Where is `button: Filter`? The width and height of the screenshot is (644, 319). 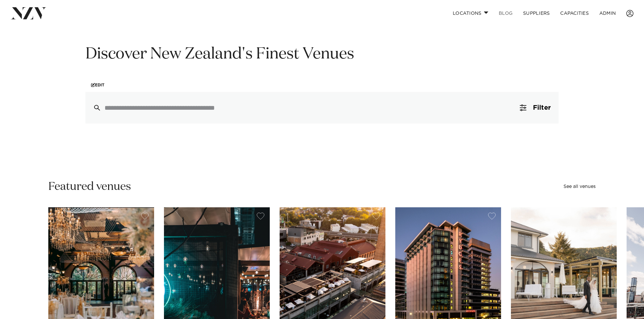 button: Filter is located at coordinates (535, 108).